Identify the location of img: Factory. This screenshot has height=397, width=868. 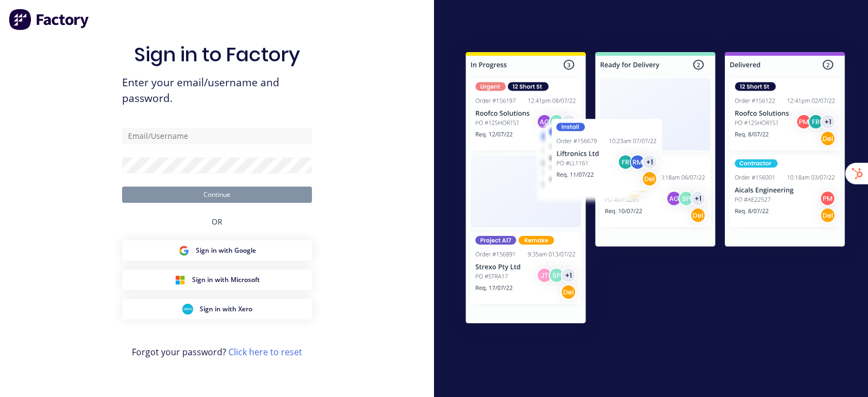
(49, 20).